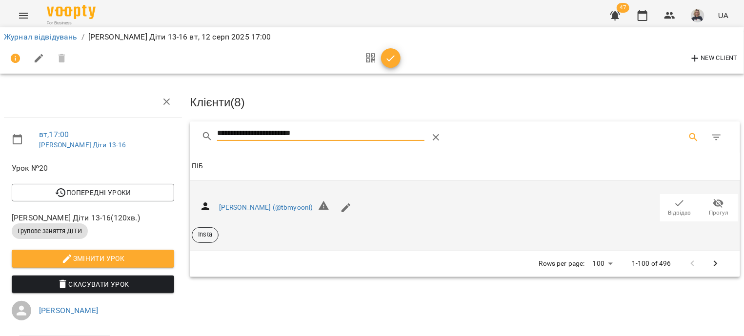  I want to click on span: Відвідав, so click(680, 213).